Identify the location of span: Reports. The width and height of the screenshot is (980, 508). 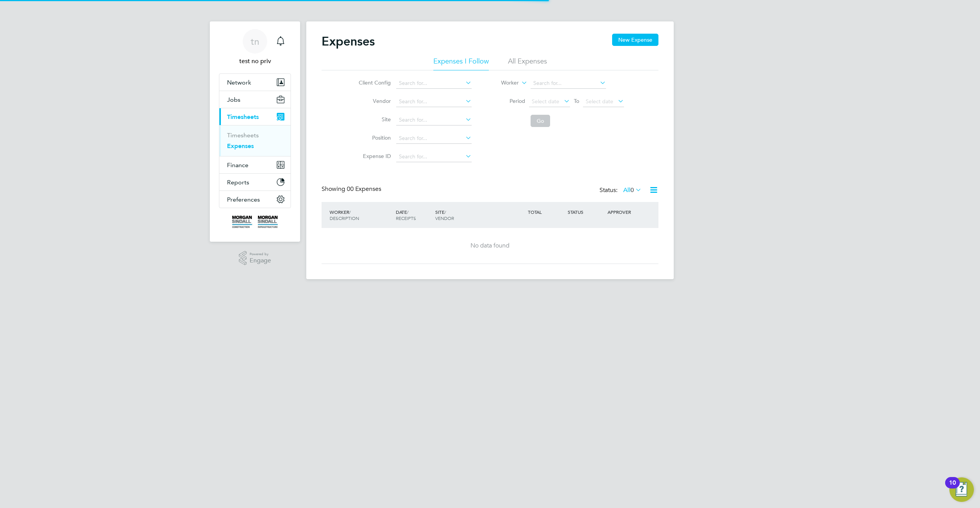
(238, 182).